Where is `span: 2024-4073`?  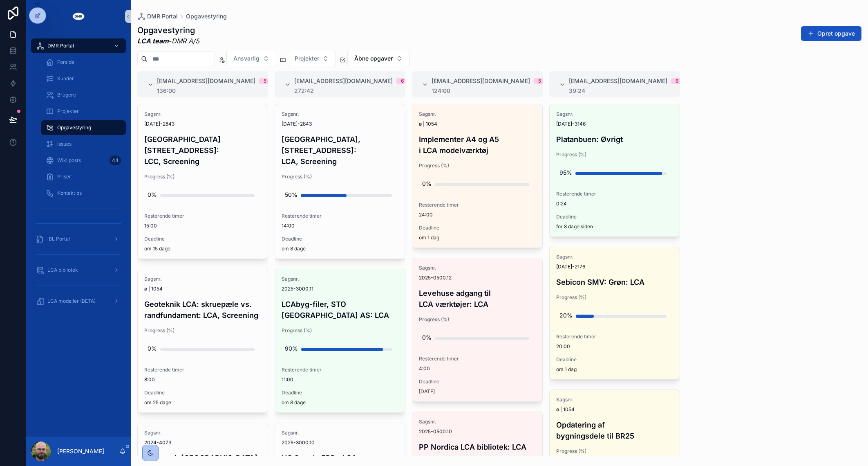
span: 2024-4073 is located at coordinates (203, 443).